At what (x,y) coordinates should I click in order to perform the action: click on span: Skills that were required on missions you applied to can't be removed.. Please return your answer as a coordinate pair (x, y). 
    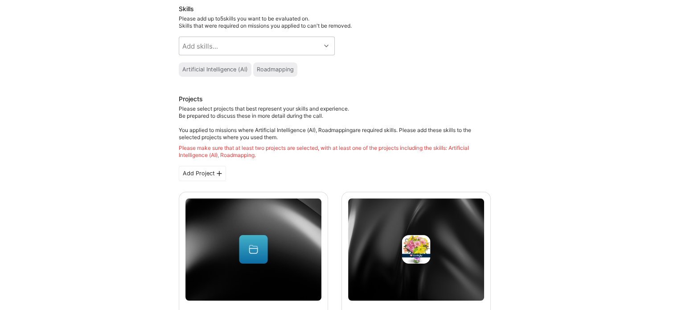
    Looking at the image, I should click on (265, 25).